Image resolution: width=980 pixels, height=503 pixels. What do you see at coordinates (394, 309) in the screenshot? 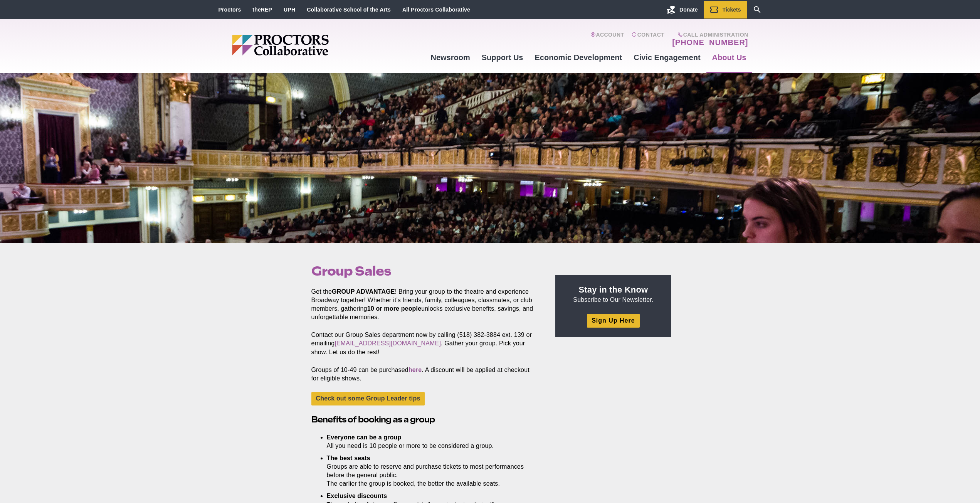
I see `strong: 10 or more people` at bounding box center [394, 309].